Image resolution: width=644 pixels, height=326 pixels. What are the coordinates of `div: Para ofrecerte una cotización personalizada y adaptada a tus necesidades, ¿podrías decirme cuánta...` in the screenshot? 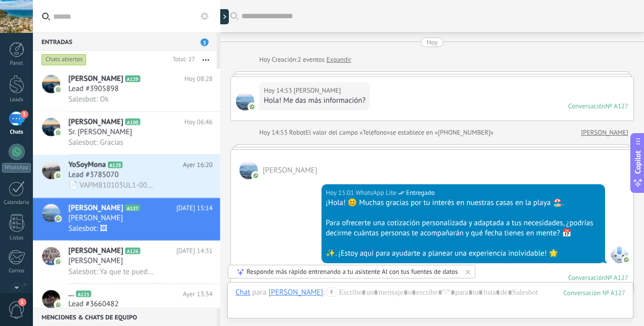 It's located at (463, 228).